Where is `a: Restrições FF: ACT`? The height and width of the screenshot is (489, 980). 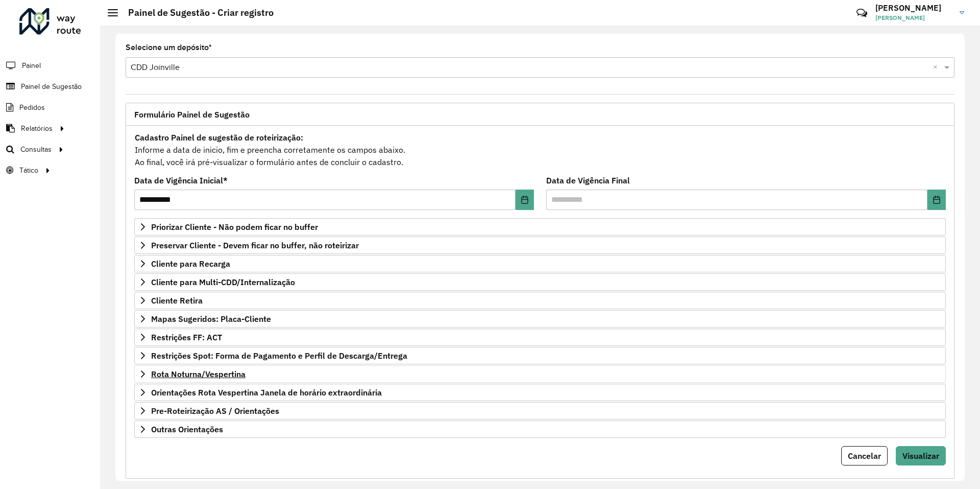 a: Restrições FF: ACT is located at coordinates (540, 337).